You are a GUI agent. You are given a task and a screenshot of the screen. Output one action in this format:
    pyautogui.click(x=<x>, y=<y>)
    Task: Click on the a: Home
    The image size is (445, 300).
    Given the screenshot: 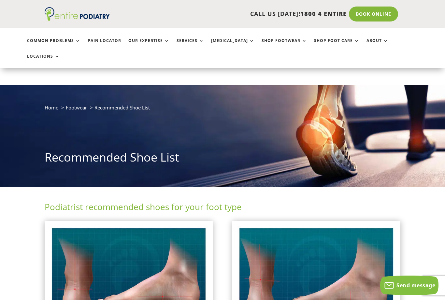 What is the action you would take?
    pyautogui.click(x=51, y=108)
    